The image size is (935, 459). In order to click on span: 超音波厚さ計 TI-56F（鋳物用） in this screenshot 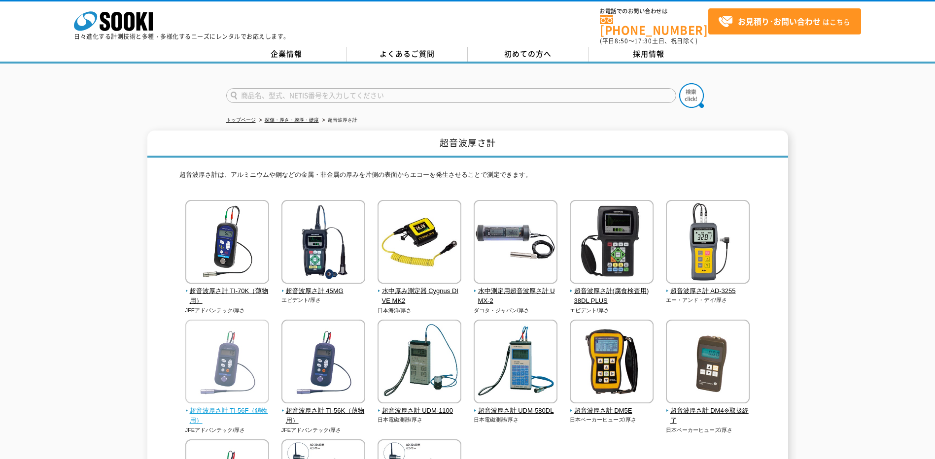, I will do `click(227, 417)`.